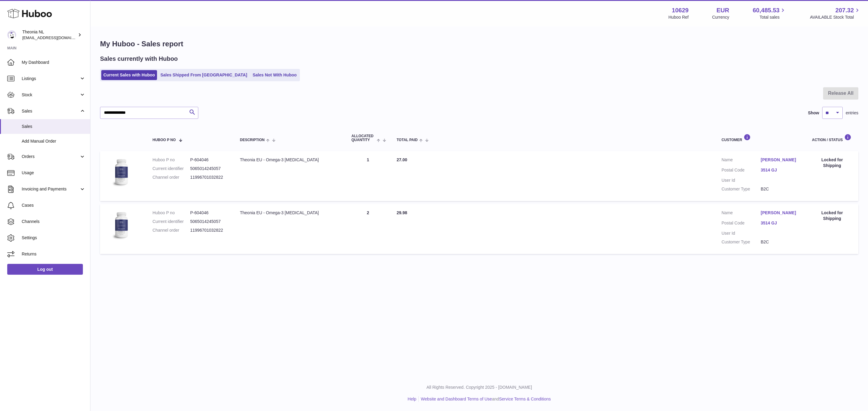 Image resolution: width=868 pixels, height=411 pixels. Describe the element at coordinates (129, 75) in the screenshot. I see `a: Current Sales with Huboo` at that location.